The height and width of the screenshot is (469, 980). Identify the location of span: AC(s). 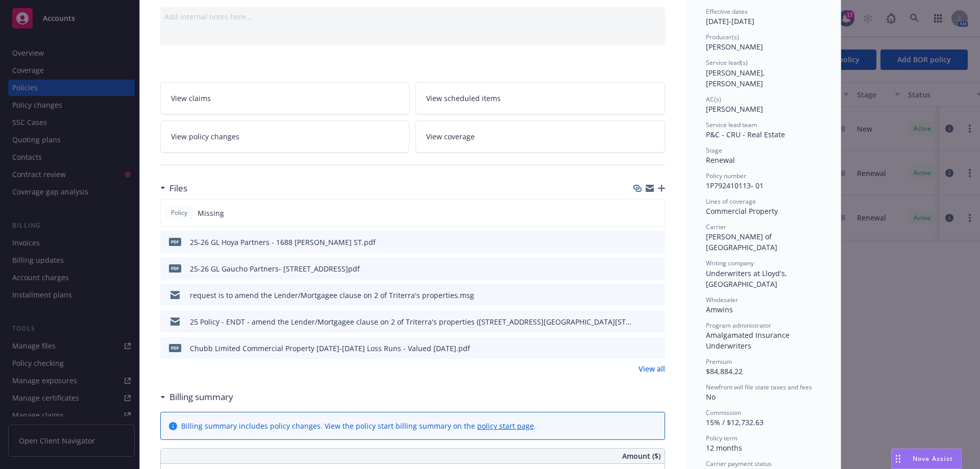
(713, 99).